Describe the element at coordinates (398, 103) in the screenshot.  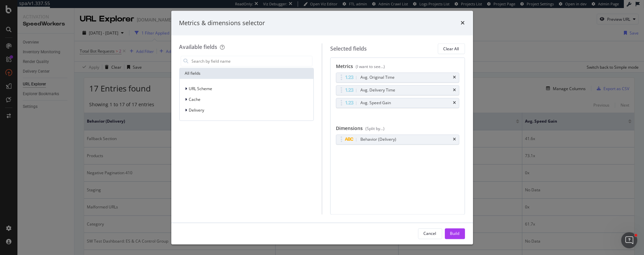
I see `div: Avg. Speed Gaintimes` at that location.